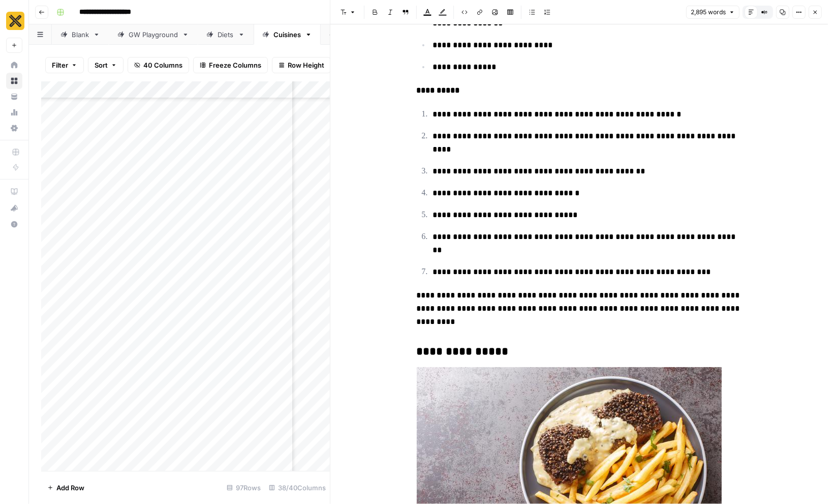 The image size is (828, 504). I want to click on a: Blank, so click(80, 35).